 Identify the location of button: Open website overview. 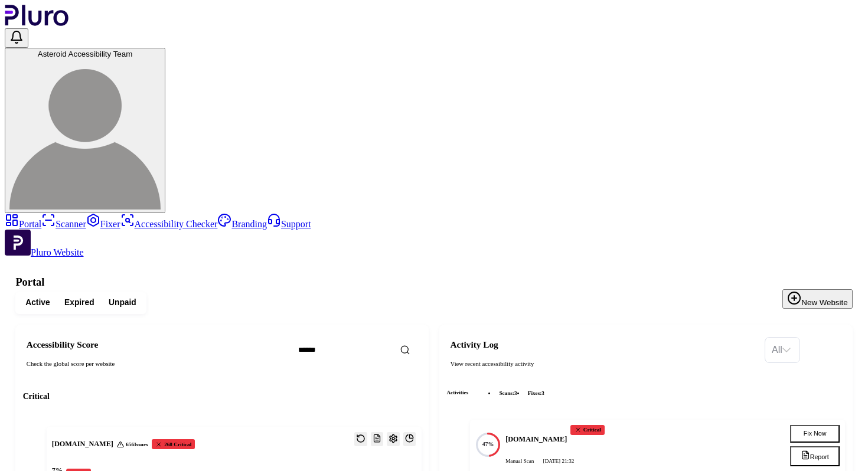
(409, 439).